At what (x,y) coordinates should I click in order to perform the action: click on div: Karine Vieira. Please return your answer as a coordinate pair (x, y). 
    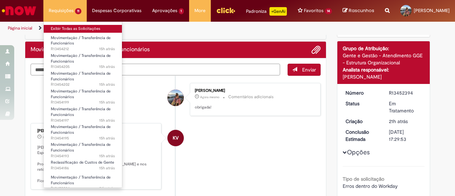
    Looking at the image, I should click on (176, 138).